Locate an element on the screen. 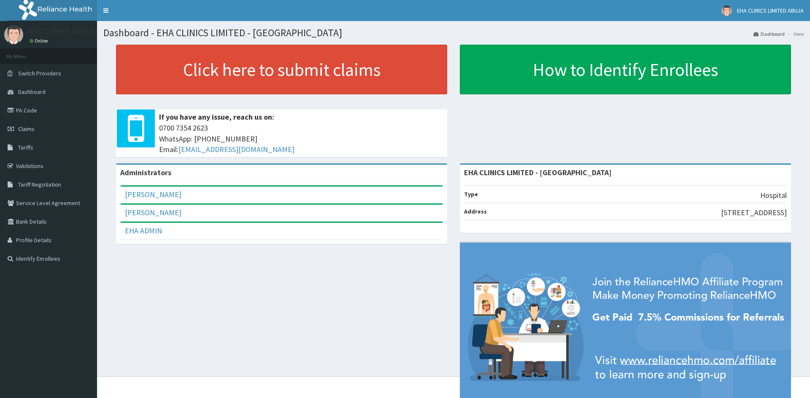 The image size is (810, 398). span: EHA CLINICS LIMITED ABUJA is located at coordinates (770, 11).